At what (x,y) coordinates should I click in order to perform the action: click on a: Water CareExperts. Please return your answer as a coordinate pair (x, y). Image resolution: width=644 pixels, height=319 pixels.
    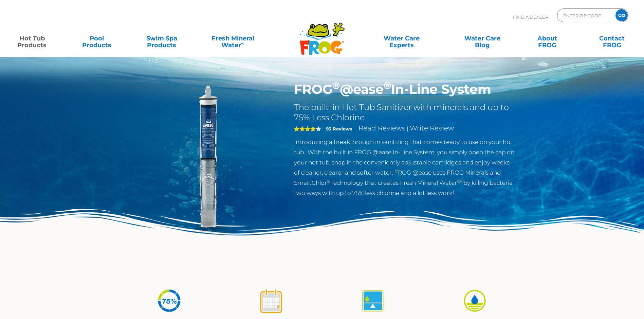
    Looking at the image, I should click on (401, 38).